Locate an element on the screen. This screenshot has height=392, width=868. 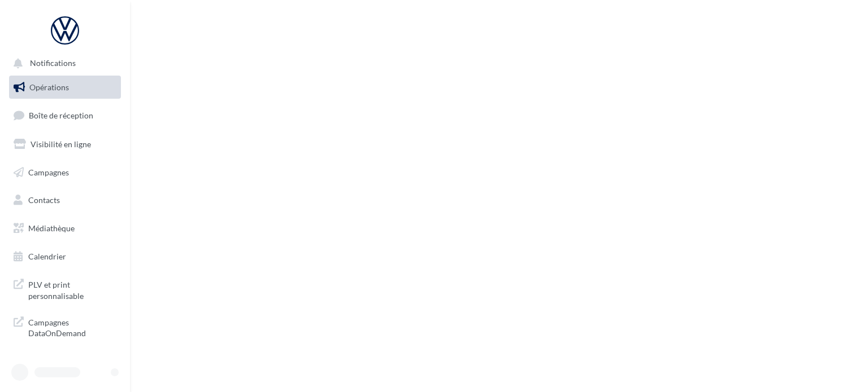
span: Visibilité en ligne is located at coordinates (61, 144).